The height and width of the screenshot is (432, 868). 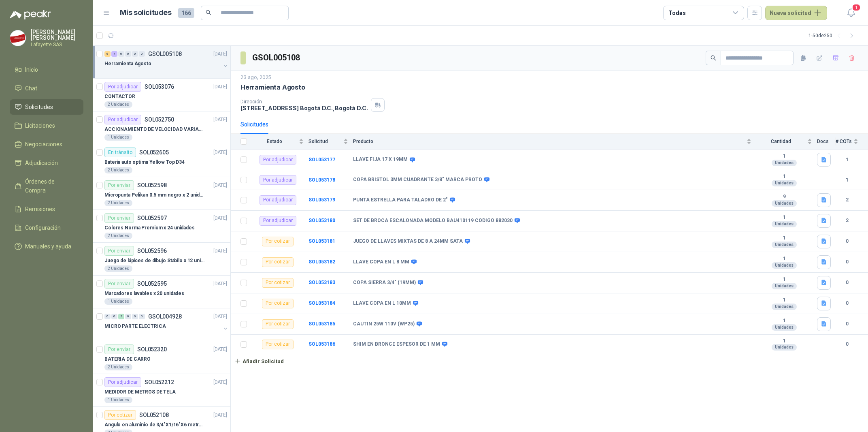 What do you see at coordinates (128, 64) in the screenshot?
I see `p: Herramienta Agosto` at bounding box center [128, 64].